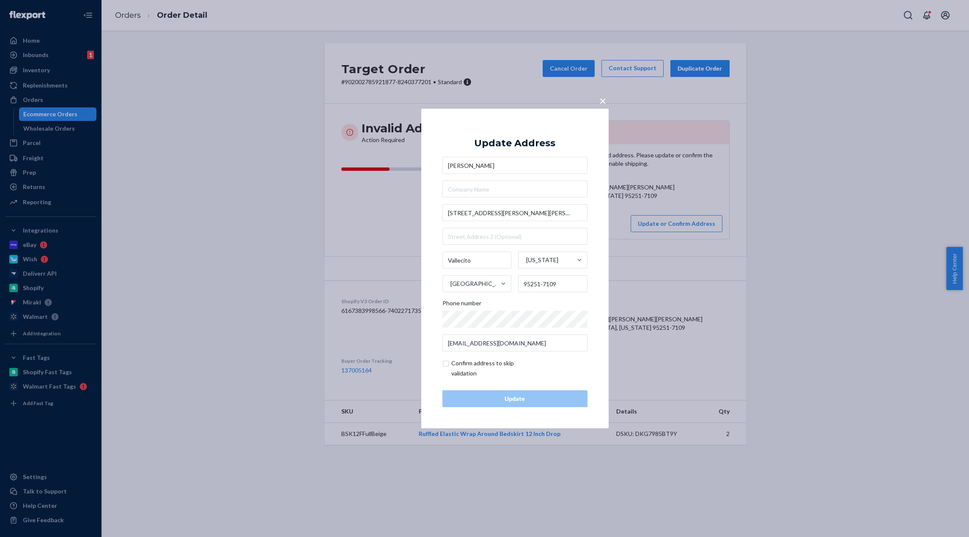 The width and height of the screenshot is (969, 537). I want to click on input: City, so click(477, 260).